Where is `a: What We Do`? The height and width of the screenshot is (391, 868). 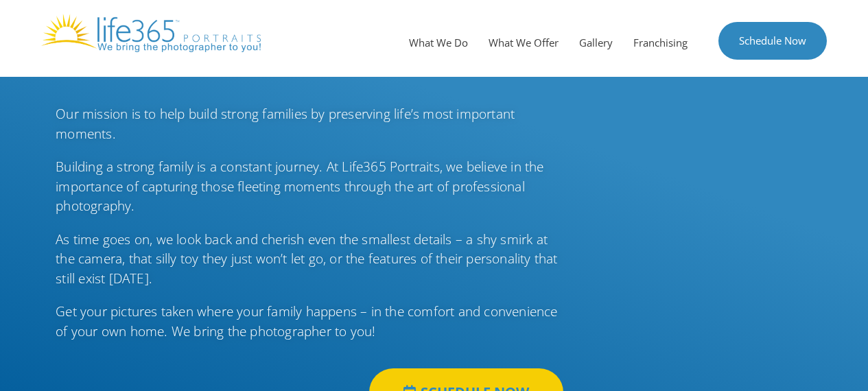 a: What We Do is located at coordinates (439, 42).